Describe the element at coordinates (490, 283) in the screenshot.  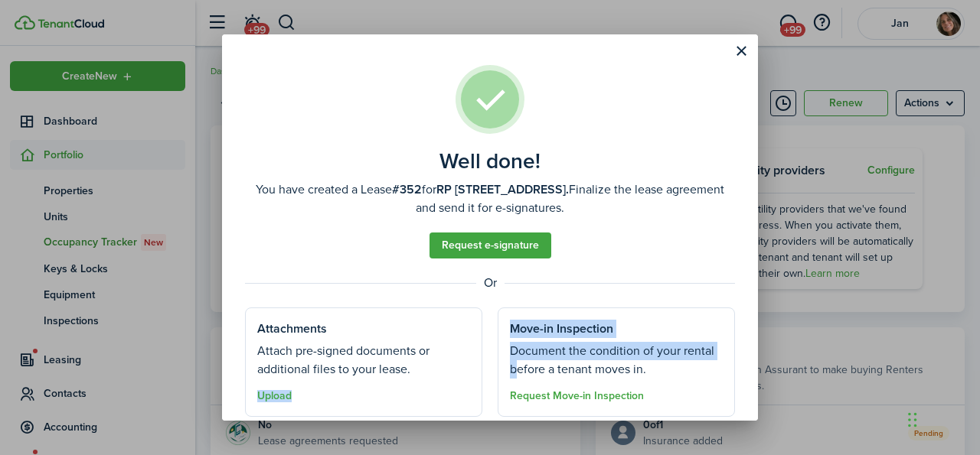
I see `well-done-separator: Or` at that location.